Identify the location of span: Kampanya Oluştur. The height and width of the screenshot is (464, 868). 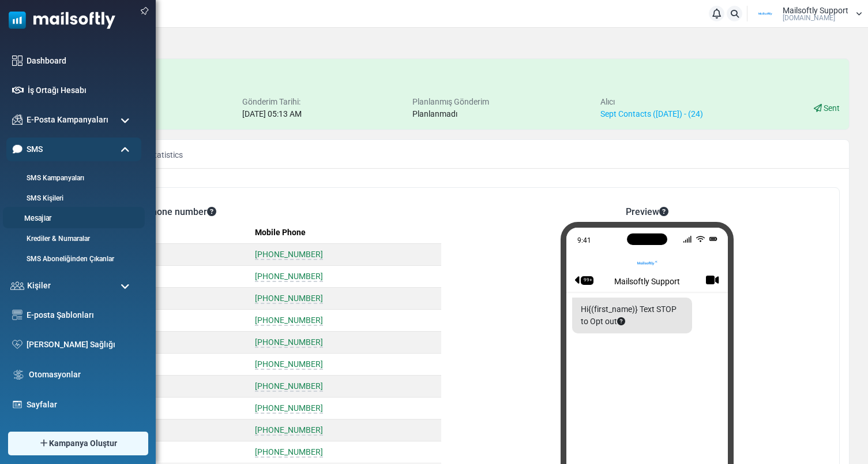
(83, 443).